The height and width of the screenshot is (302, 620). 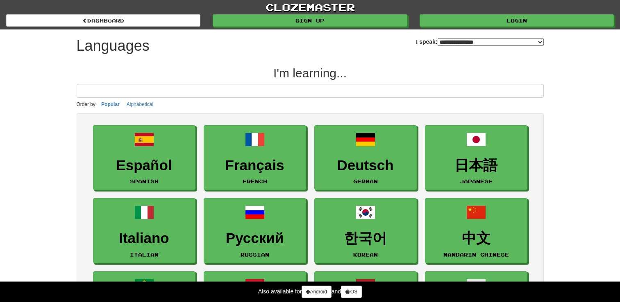 What do you see at coordinates (479, 42) in the screenshot?
I see `label: I speak:` at bounding box center [479, 42].